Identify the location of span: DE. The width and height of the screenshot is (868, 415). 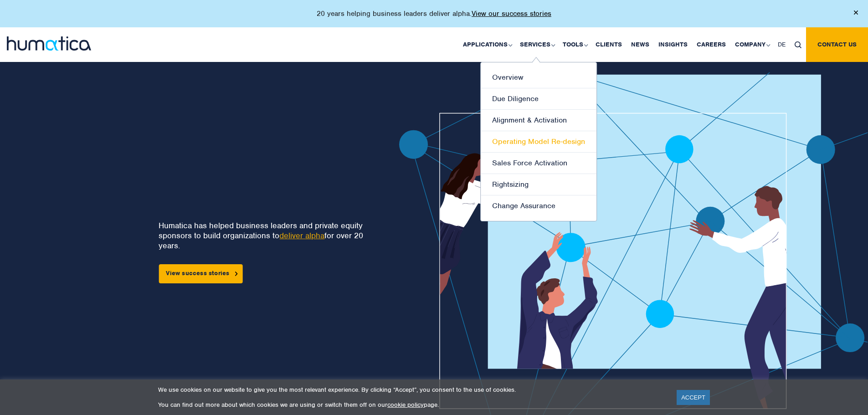
(781, 44).